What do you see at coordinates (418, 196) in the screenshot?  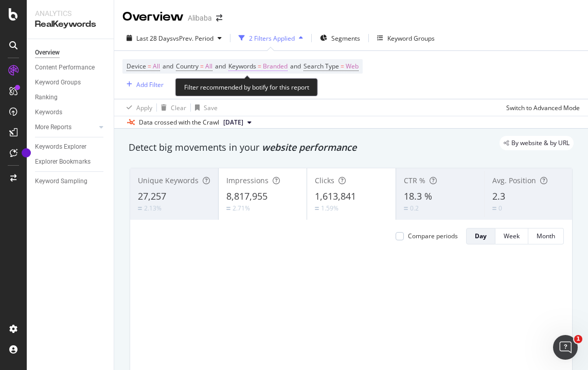 I see `span: 18.3 %` at bounding box center [418, 196].